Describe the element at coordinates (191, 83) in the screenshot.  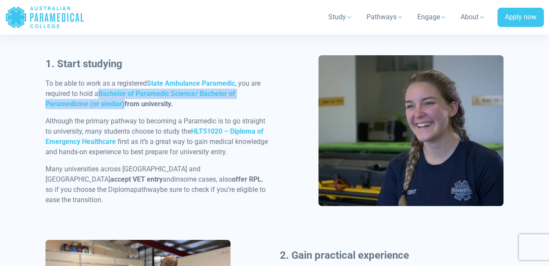
I see `a: State Ambulance Paramedic` at that location.